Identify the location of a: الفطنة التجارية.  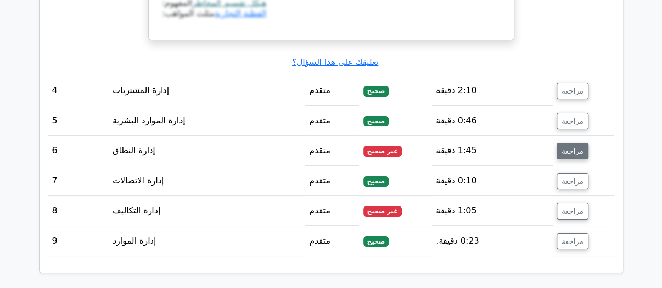
(240, 13).